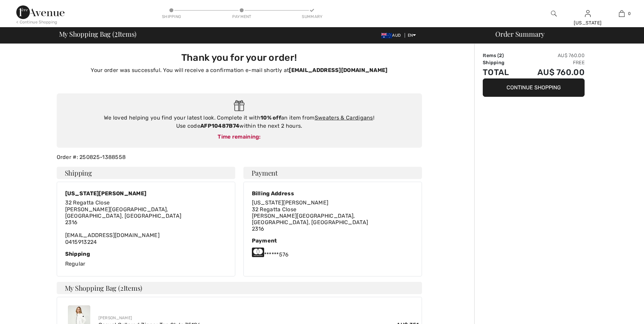 This screenshot has width=644, height=324. I want to click on a: Sweaters & Cardigans, so click(344, 117).